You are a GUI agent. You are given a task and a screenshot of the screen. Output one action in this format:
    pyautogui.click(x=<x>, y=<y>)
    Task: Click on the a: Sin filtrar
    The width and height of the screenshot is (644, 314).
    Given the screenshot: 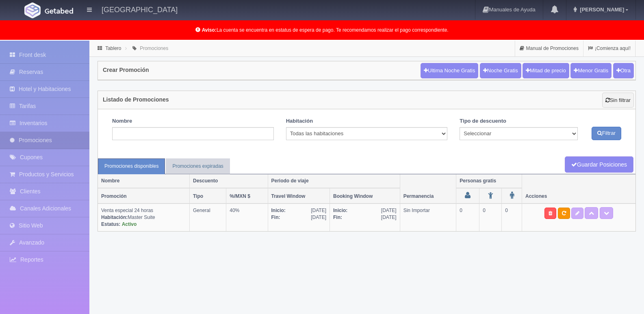 What is the action you would take?
    pyautogui.click(x=618, y=101)
    